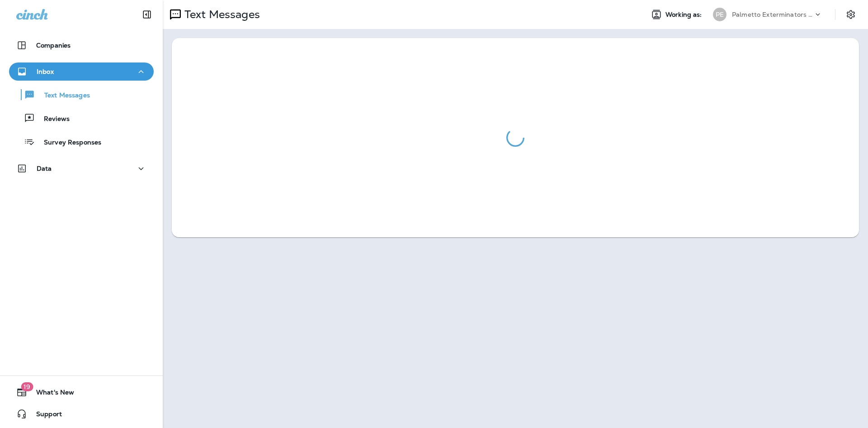 The width and height of the screenshot is (868, 428). What do you see at coordinates (81, 118) in the screenshot?
I see `button: Reviews` at bounding box center [81, 118].